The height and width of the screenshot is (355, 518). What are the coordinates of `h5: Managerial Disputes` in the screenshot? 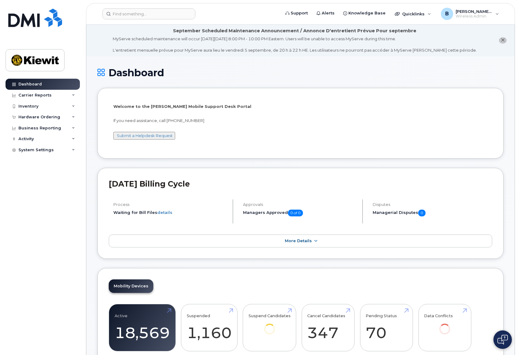 It's located at (432, 213).